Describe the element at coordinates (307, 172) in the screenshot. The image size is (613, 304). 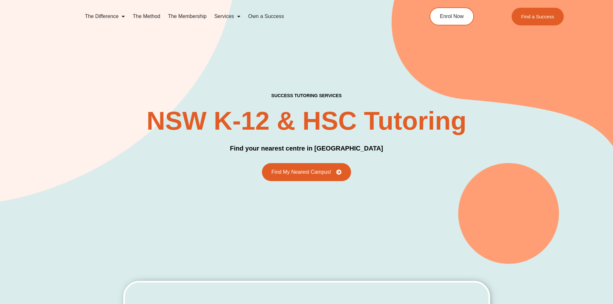
I see `a: Find My Nearest Campus!` at that location.